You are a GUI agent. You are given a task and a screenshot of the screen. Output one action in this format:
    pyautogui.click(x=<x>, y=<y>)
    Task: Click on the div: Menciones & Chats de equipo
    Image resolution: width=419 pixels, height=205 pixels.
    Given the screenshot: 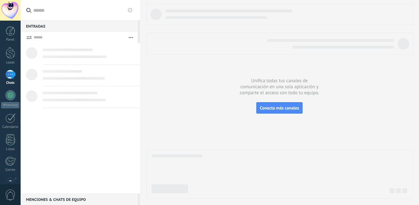 What is the action you would take?
    pyautogui.click(x=79, y=199)
    